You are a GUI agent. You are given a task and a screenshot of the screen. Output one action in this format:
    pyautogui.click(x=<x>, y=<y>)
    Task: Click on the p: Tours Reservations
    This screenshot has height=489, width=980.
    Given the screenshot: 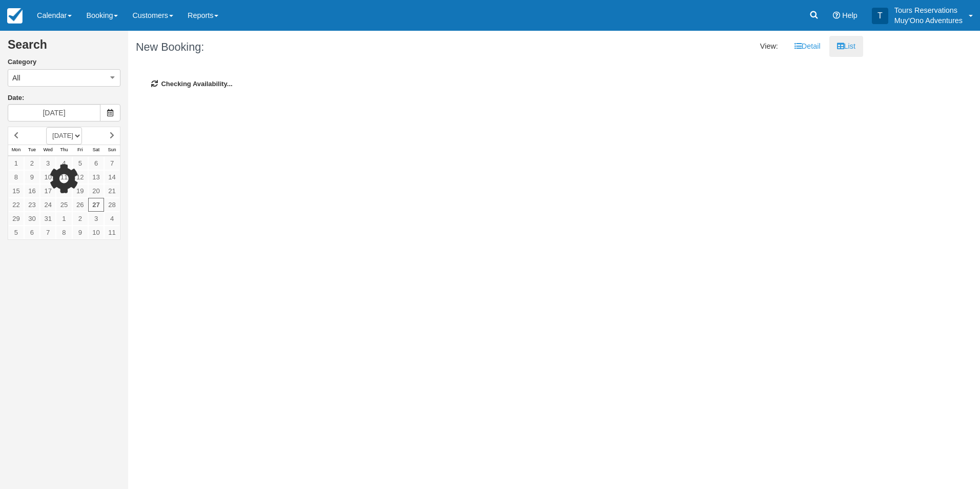 What is the action you would take?
    pyautogui.click(x=928, y=10)
    